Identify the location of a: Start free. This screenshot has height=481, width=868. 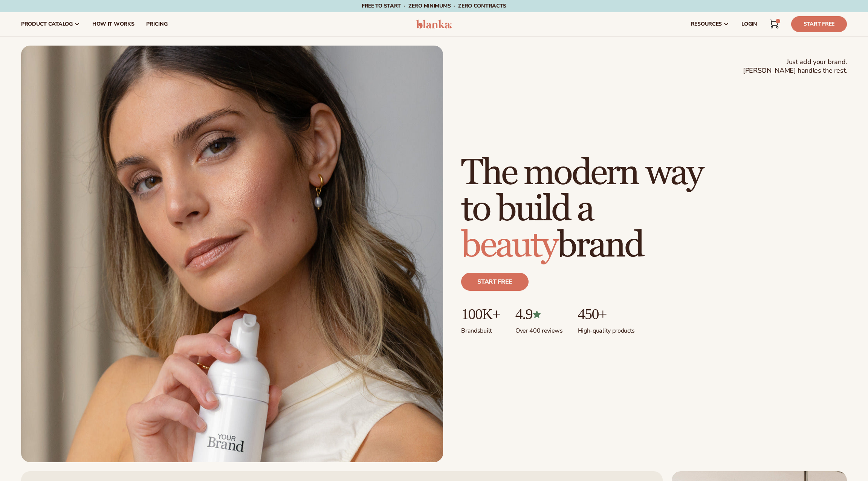
(495, 282).